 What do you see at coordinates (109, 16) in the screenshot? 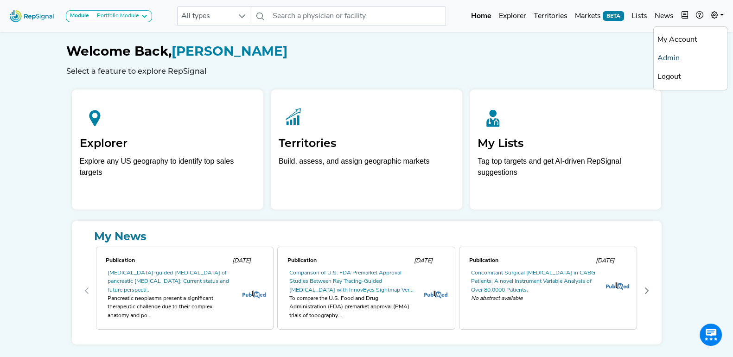
I see `button: ModulePortfolio Module` at bounding box center [109, 16].